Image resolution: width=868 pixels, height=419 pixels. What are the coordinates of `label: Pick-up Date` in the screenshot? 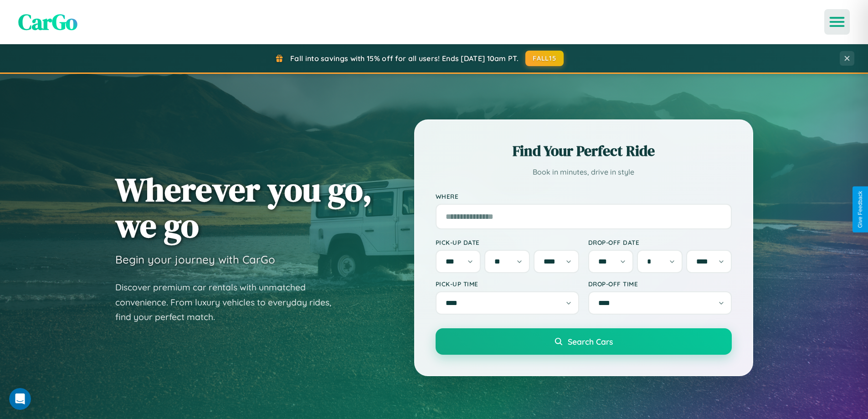 It's located at (507, 242).